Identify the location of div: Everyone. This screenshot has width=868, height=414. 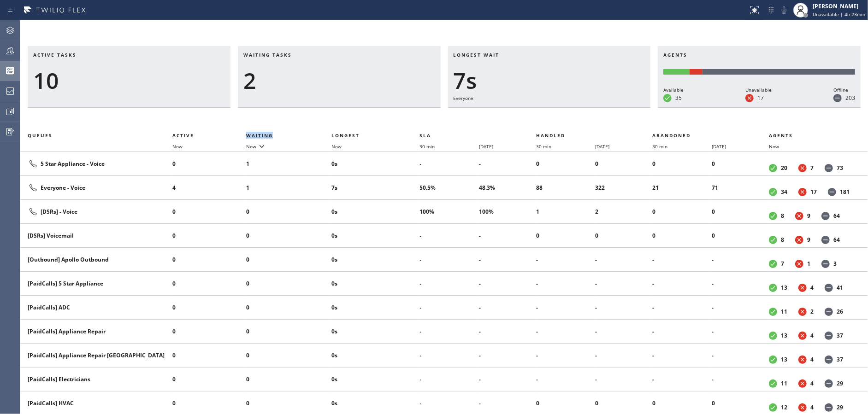
(550, 98).